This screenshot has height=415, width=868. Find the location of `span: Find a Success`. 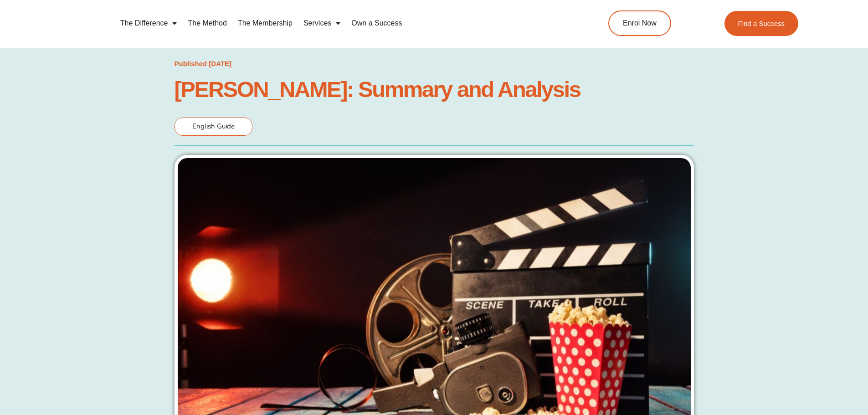

span: Find a Success is located at coordinates (761, 23).